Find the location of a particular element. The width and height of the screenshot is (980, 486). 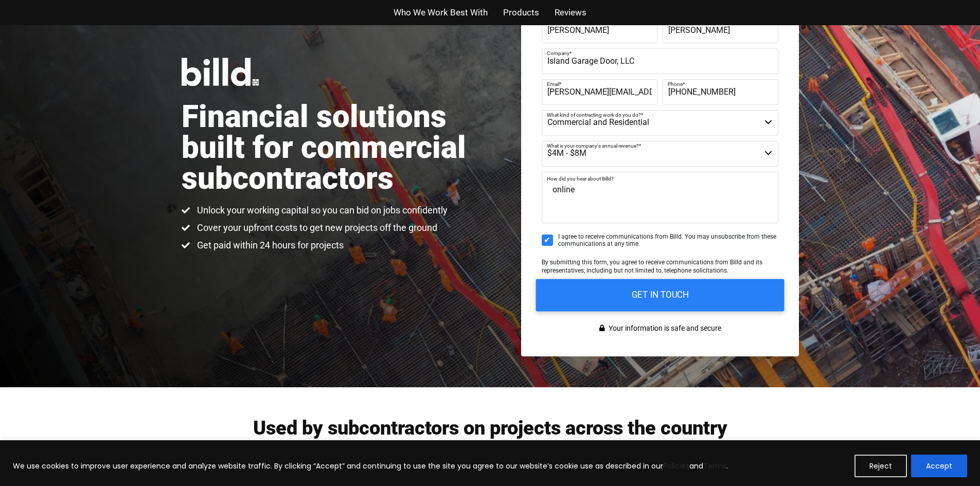

p: We use cookies to improve user experience and analyze website traffic. By clicking “Accept” and c... is located at coordinates (371, 466).